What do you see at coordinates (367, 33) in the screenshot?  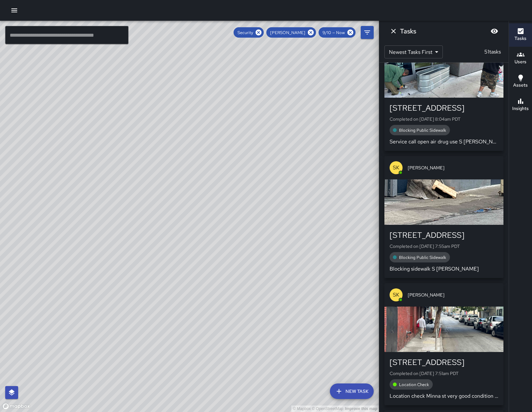 I see `button: Filters` at bounding box center [367, 33].